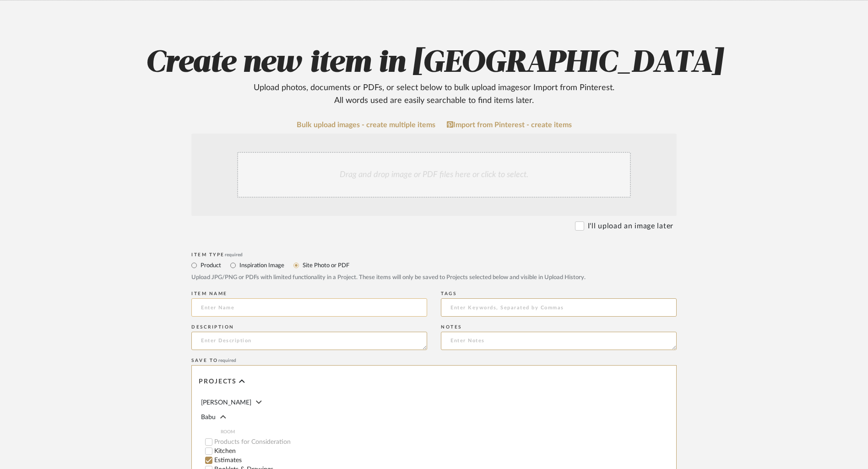 This screenshot has height=469, width=868. I want to click on div: Item name, so click(309, 294).